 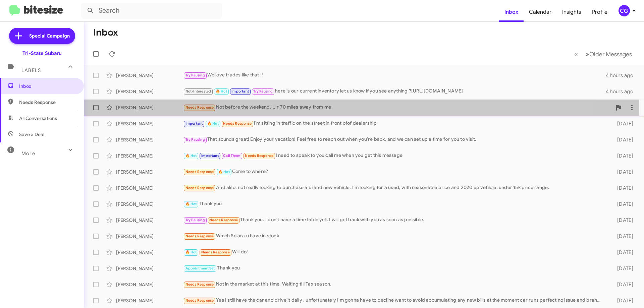 What do you see at coordinates (395, 236) in the screenshot?
I see `div: Which Solara u have in stock` at bounding box center [395, 236].